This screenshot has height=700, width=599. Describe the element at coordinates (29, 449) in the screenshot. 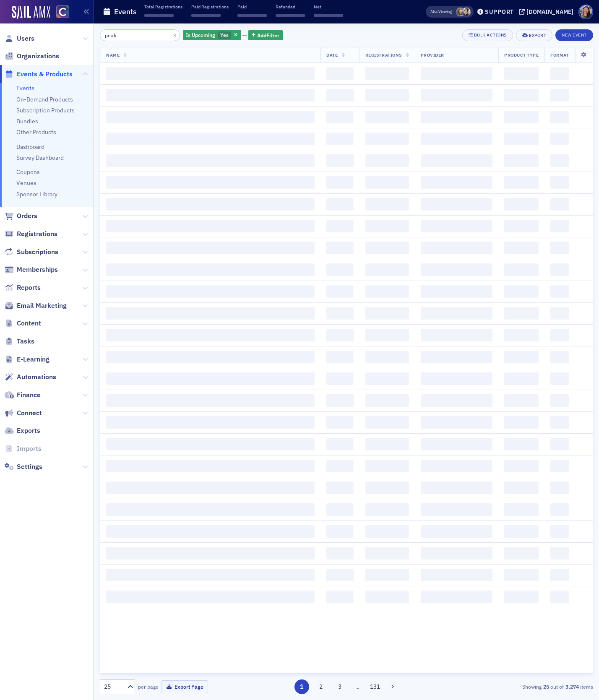

I see `span: Imports` at that location.